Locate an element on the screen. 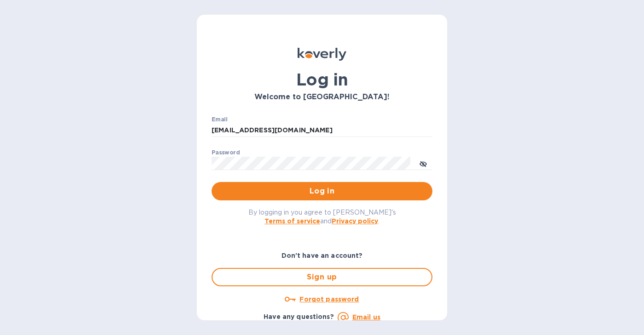 This screenshot has width=644, height=335. b: Have any questions? is located at coordinates (299, 317).